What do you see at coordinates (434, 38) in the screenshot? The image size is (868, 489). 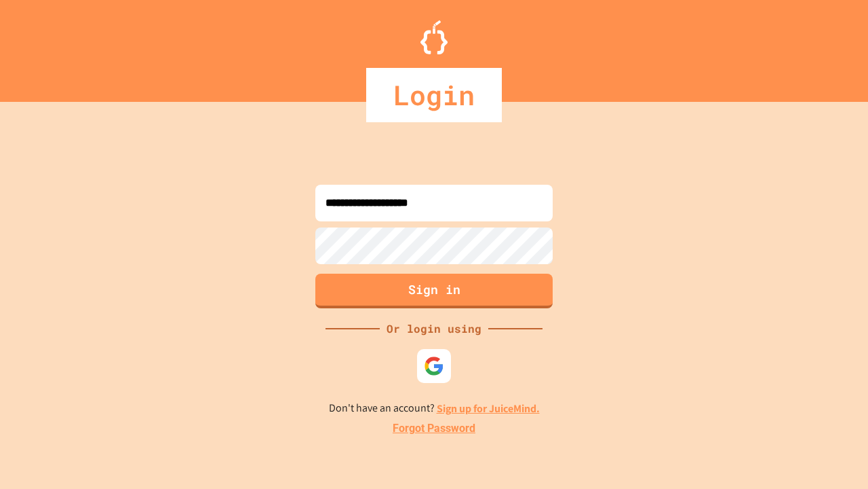 I see `img: Logo.svg` at bounding box center [434, 38].